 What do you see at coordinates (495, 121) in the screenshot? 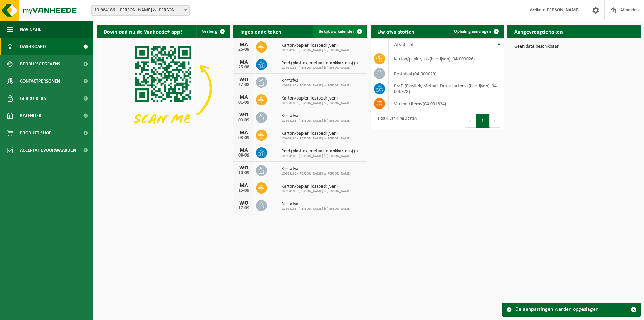
I see `button: Next` at bounding box center [495, 121].